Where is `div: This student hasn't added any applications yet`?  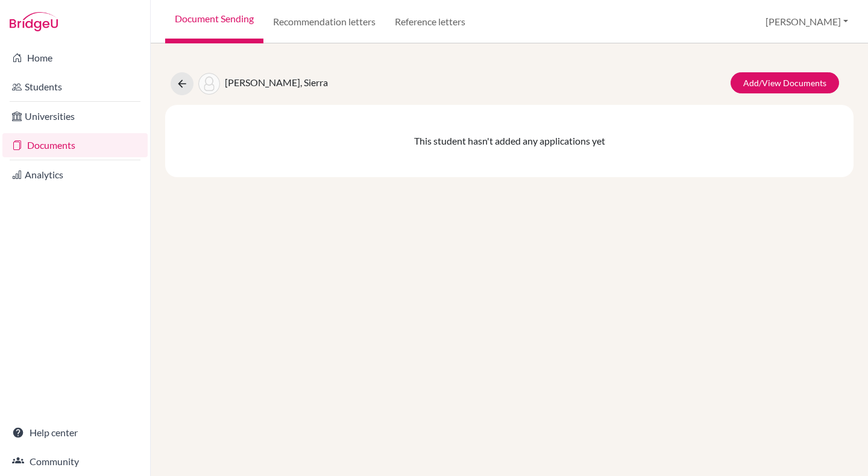
div: This student hasn't added any applications yet is located at coordinates (509, 141).